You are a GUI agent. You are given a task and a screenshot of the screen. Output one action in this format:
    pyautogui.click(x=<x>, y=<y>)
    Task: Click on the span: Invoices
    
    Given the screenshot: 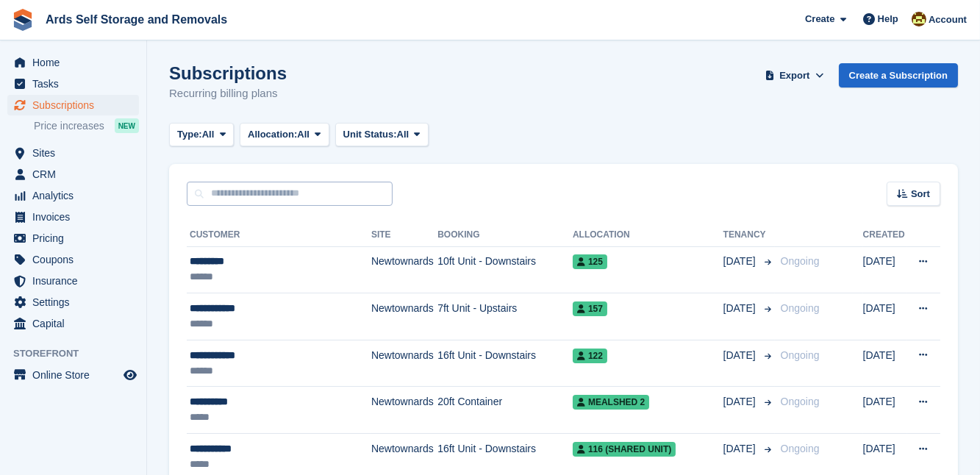 What is the action you would take?
    pyautogui.click(x=77, y=217)
    